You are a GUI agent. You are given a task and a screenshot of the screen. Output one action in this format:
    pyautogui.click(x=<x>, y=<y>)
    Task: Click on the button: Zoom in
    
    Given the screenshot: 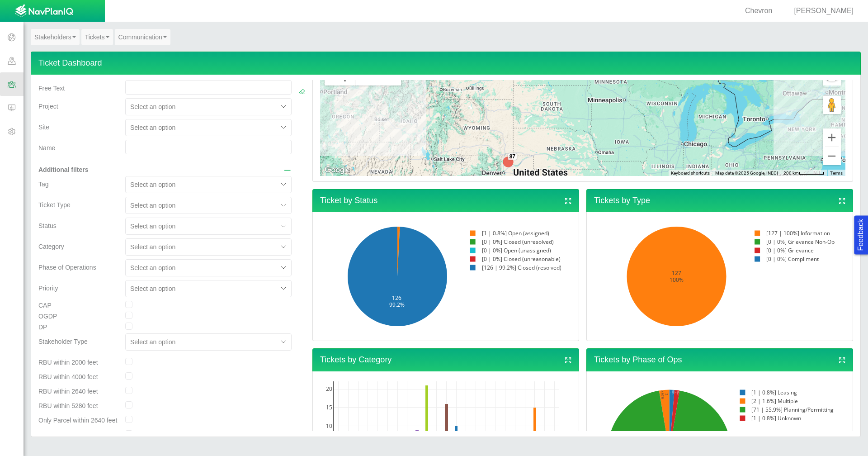 What is the action you would take?
    pyautogui.click(x=831, y=138)
    